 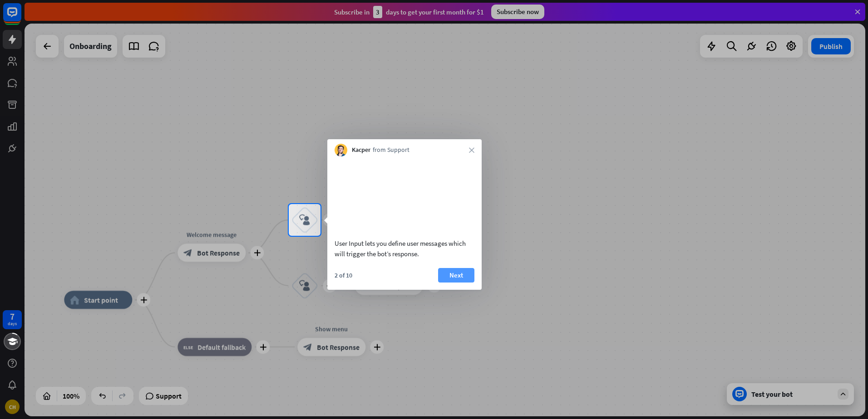 What do you see at coordinates (391, 150) in the screenshot?
I see `span: from Support` at bounding box center [391, 150].